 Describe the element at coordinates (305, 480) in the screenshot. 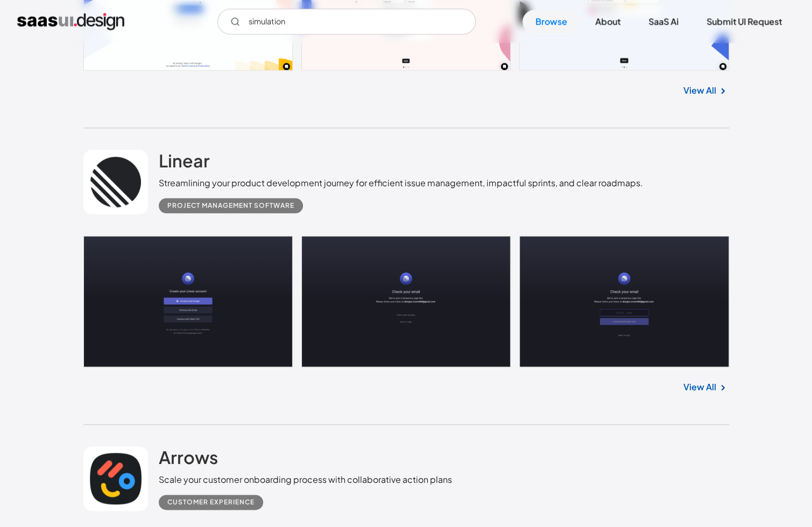

I see `div: Scale your customer onboarding process with collaborative action plans` at that location.